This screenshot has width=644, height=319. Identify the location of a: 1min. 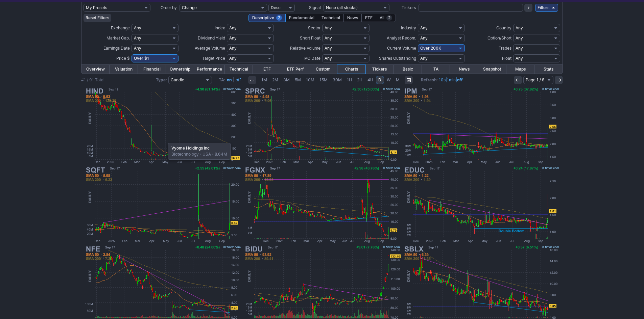
(452, 80).